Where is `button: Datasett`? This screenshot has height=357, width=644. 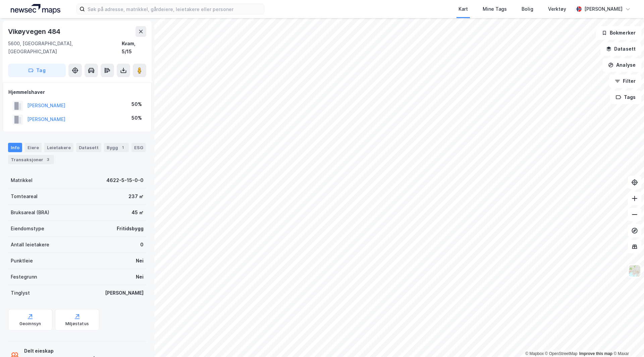
button: Datasett is located at coordinates (621, 49).